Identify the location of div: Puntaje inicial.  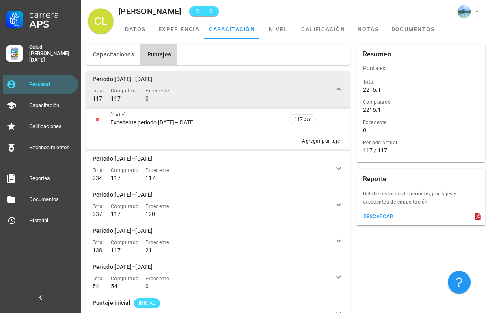
(112, 303).